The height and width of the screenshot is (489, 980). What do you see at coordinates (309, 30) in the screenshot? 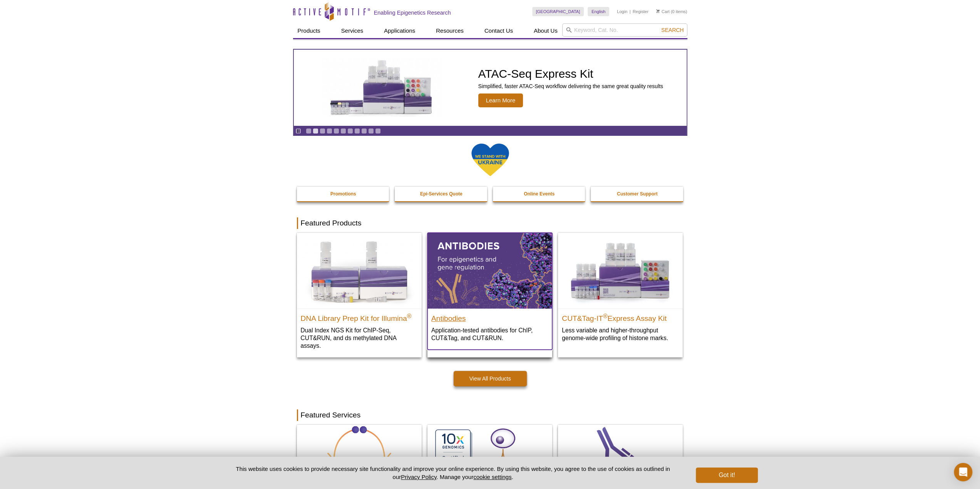
I see `a: Products` at bounding box center [309, 30].